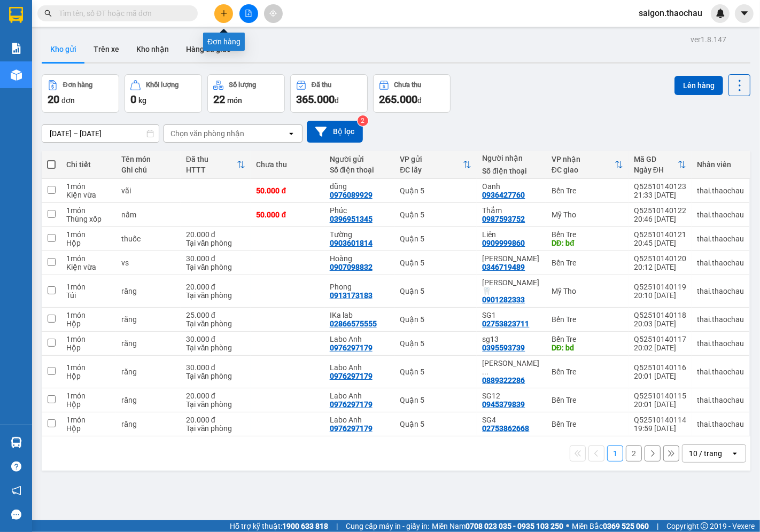 The width and height of the screenshot is (760, 532). What do you see at coordinates (212, 170) in the screenshot?
I see `div: HTTT` at bounding box center [212, 170].